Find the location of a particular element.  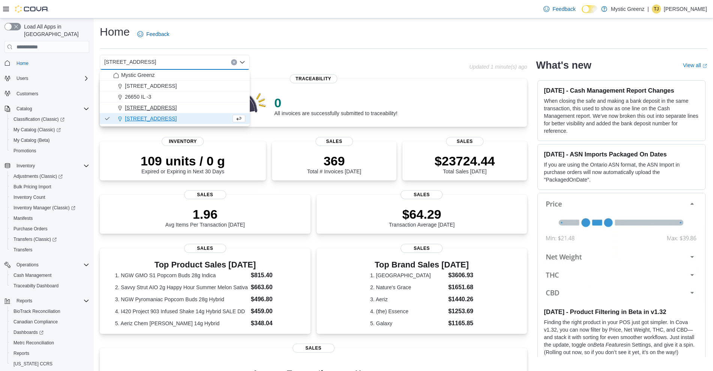

button: Traceabilty Dashboard is located at coordinates (50, 286).